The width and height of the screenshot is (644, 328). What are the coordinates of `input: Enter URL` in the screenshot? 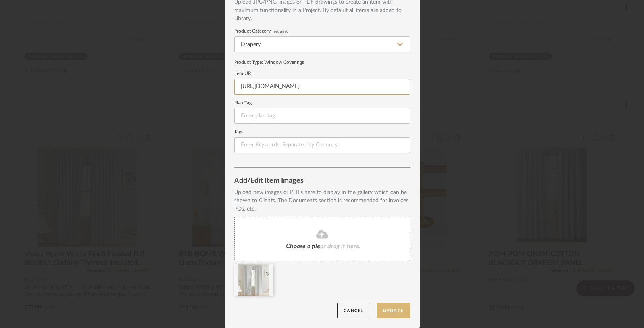 It's located at (323, 87).